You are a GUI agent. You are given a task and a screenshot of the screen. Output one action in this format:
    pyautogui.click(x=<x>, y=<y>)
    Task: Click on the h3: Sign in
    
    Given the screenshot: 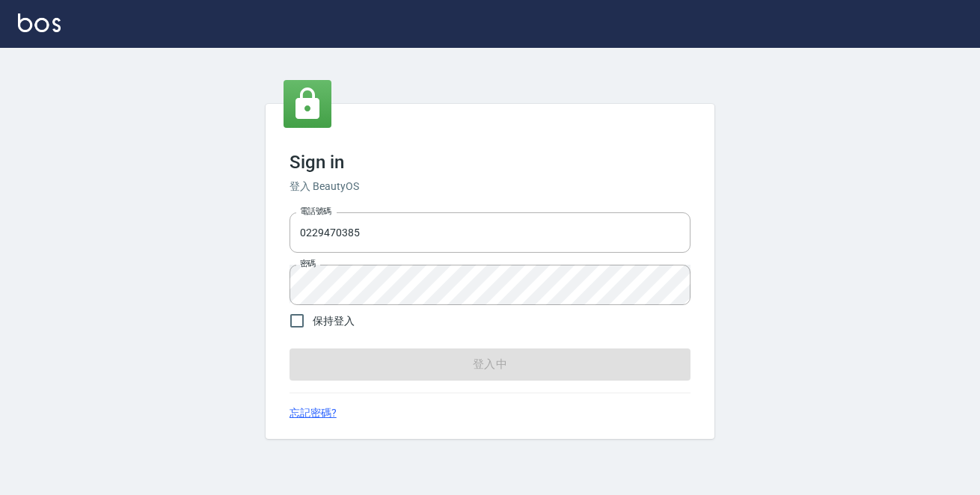 What is the action you would take?
    pyautogui.click(x=490, y=162)
    